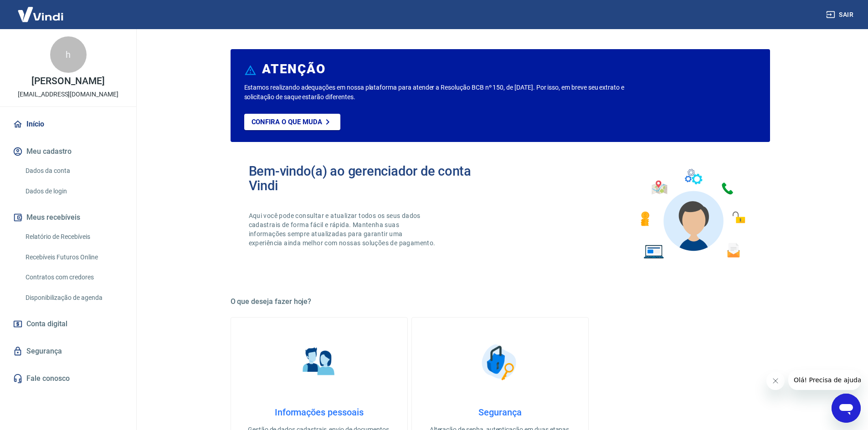  I want to click on a: Segurança, so click(68, 352).